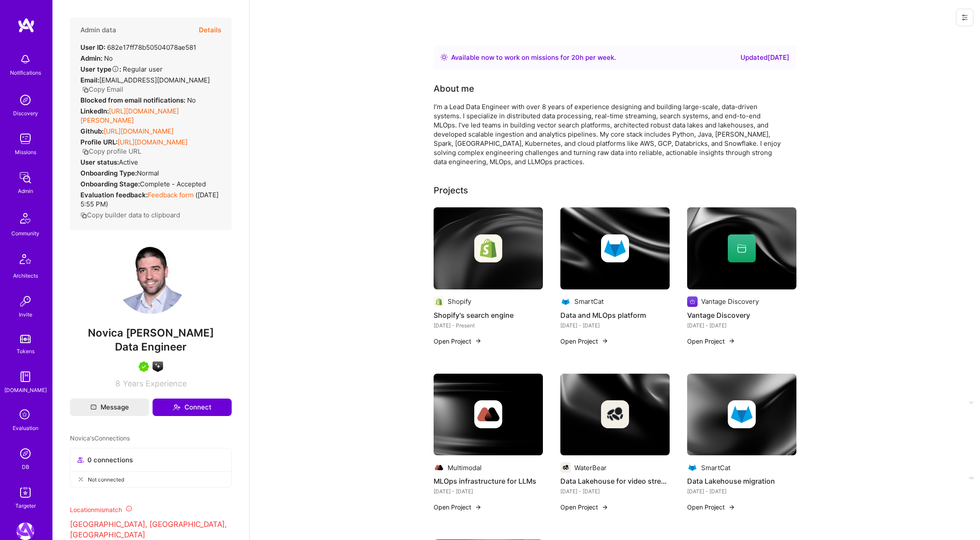 This screenshot has height=540, width=980. I want to click on button: Message, so click(109, 407).